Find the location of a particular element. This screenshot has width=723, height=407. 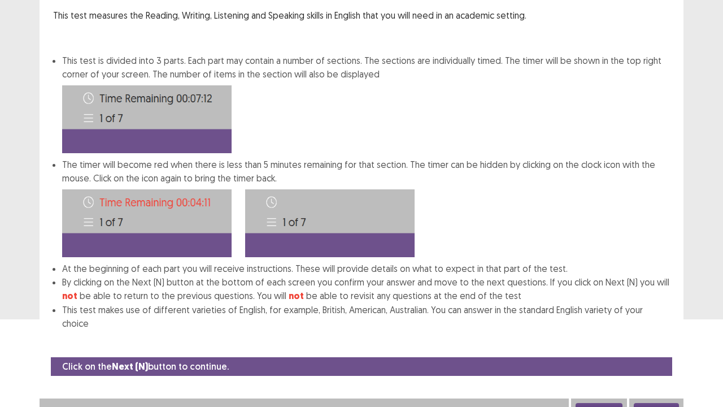

li: By clicking on the Next (N) button at the bottom of each screen you confirm your answer and move ... is located at coordinates (366, 289).